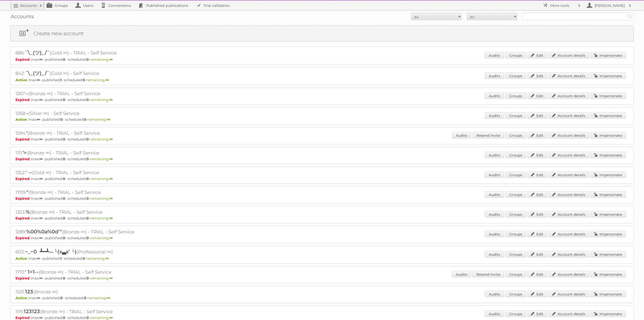 The height and width of the screenshot is (320, 644). I want to click on h2: Accounts, so click(29, 6).